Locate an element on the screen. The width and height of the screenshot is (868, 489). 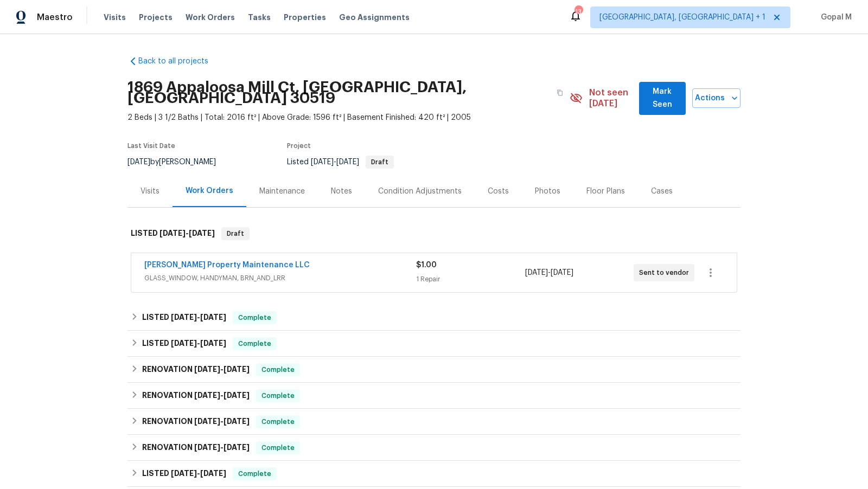
div: Cases is located at coordinates (662, 191).